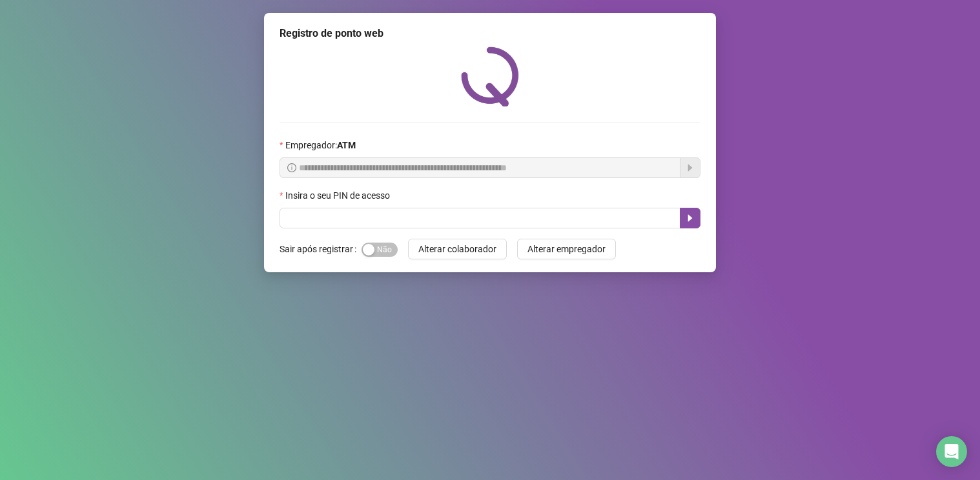 This screenshot has width=980, height=480. Describe the element at coordinates (292, 168) in the screenshot. I see `span: info-circle` at that location.